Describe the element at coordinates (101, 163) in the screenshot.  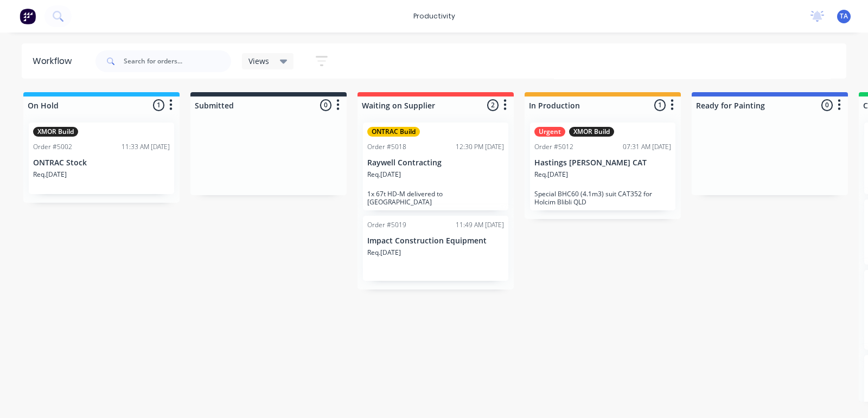
I see `p: ONTRAC Stock` at that location.